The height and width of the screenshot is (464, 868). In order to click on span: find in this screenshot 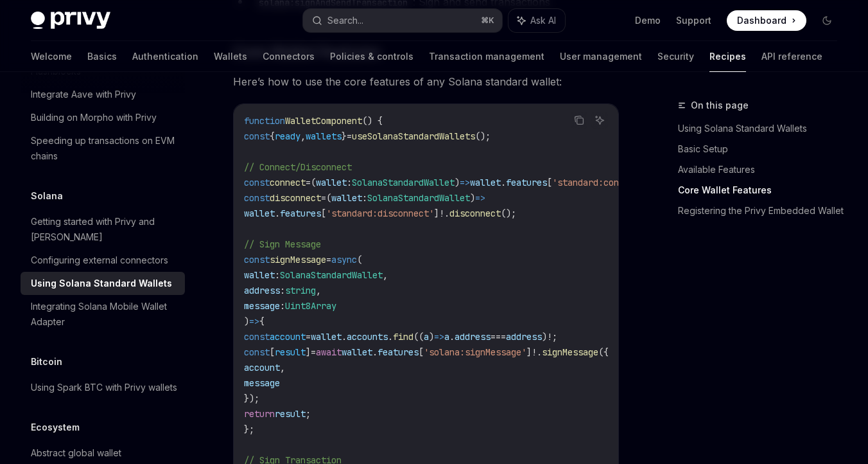, I will do `click(403, 337)`.